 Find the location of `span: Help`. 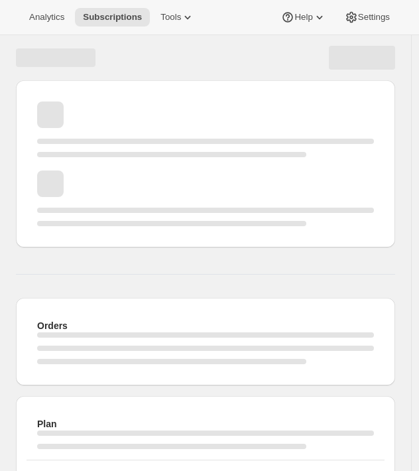

span: Help is located at coordinates (303, 17).